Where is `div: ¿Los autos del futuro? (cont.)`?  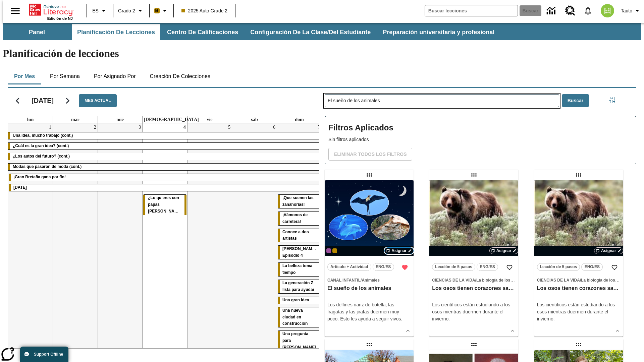 div: ¿Los autos del futuro? (cont.) is located at coordinates (165, 157).